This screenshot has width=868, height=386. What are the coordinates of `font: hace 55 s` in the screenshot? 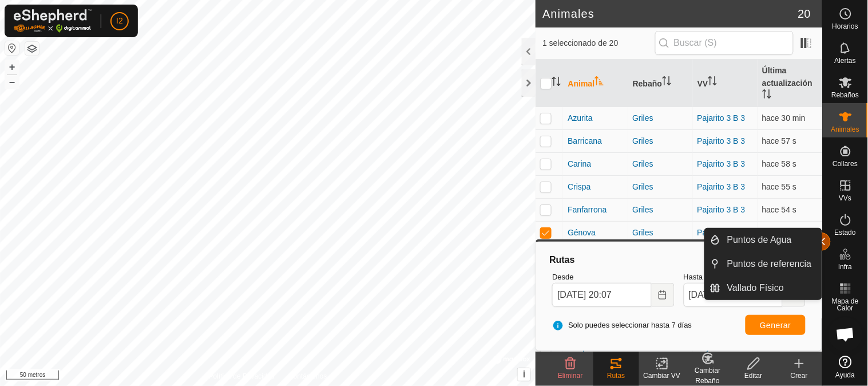 It's located at (780, 187).